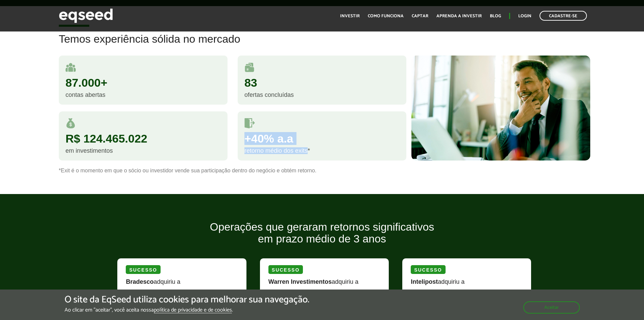 The image size is (644, 320). What do you see at coordinates (350, 16) in the screenshot?
I see `a: Investir` at bounding box center [350, 16].